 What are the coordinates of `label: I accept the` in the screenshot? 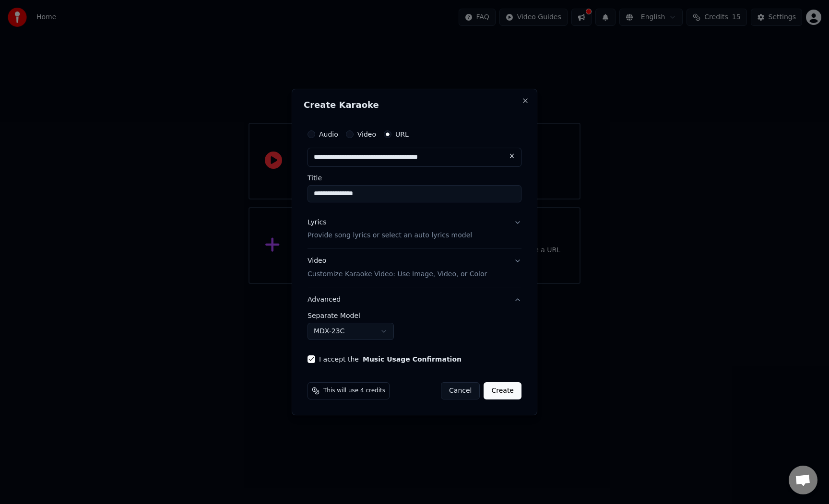 It's located at (390, 359).